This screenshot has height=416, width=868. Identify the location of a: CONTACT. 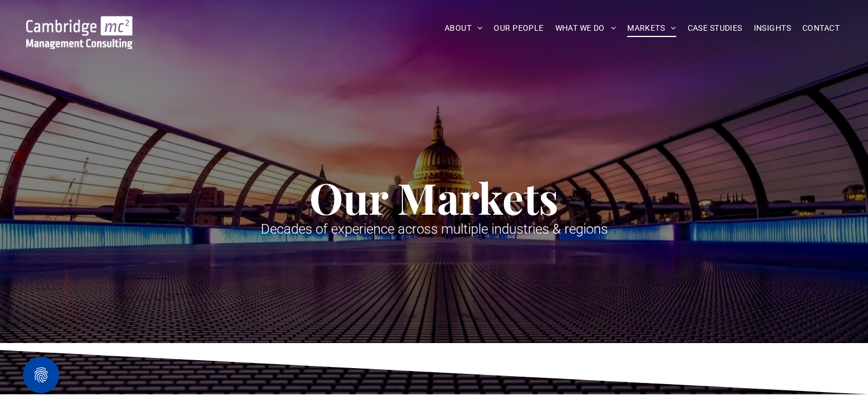
(821, 28).